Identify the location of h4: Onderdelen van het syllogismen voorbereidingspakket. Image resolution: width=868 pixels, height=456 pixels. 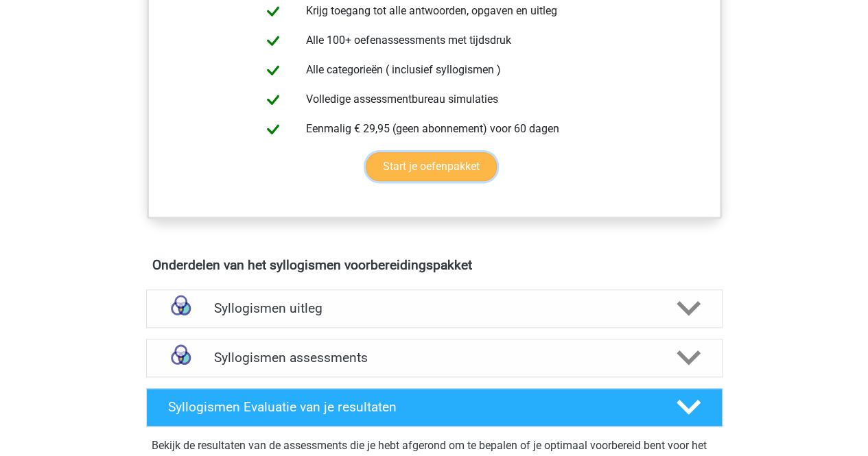
(434, 265).